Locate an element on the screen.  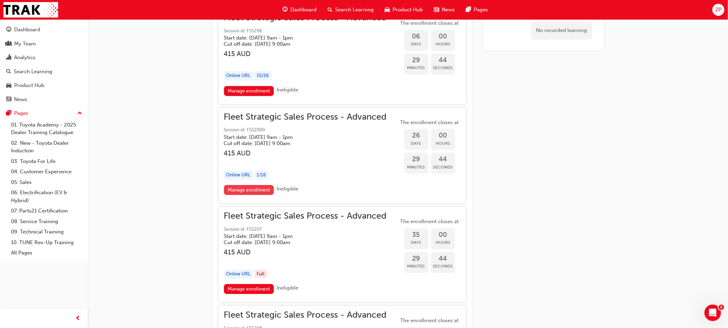
div: Product Hub is located at coordinates (29, 85).